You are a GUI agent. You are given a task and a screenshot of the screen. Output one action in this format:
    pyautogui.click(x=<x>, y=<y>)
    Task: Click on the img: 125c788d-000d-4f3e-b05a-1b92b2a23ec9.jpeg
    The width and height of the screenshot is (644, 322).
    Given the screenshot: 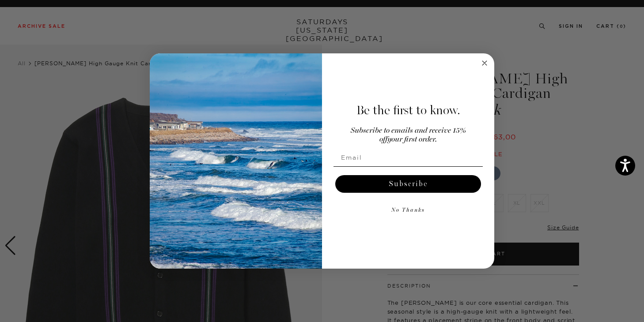 What is the action you would take?
    pyautogui.click(x=236, y=161)
    